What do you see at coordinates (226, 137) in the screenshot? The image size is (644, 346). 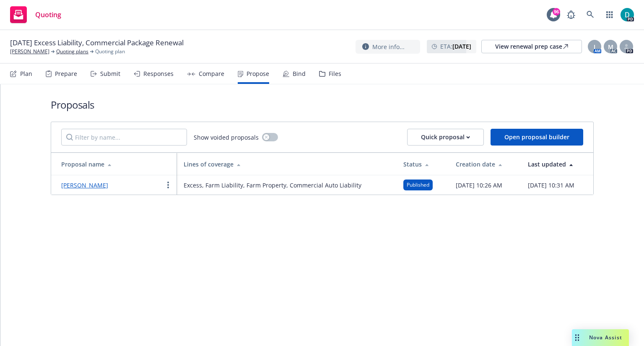 I see `span: Show voided proposals` at bounding box center [226, 137].